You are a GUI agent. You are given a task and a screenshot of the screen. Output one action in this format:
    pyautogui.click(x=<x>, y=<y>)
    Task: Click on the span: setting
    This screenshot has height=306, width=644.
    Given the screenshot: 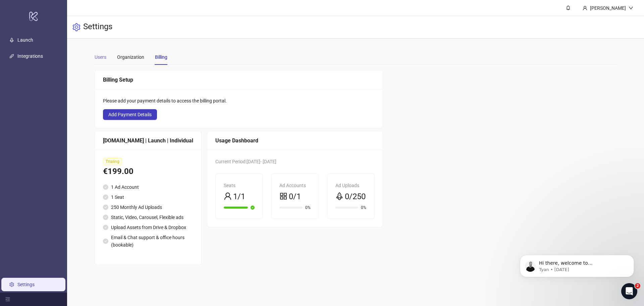 What is the action you would take?
    pyautogui.click(x=76, y=27)
    